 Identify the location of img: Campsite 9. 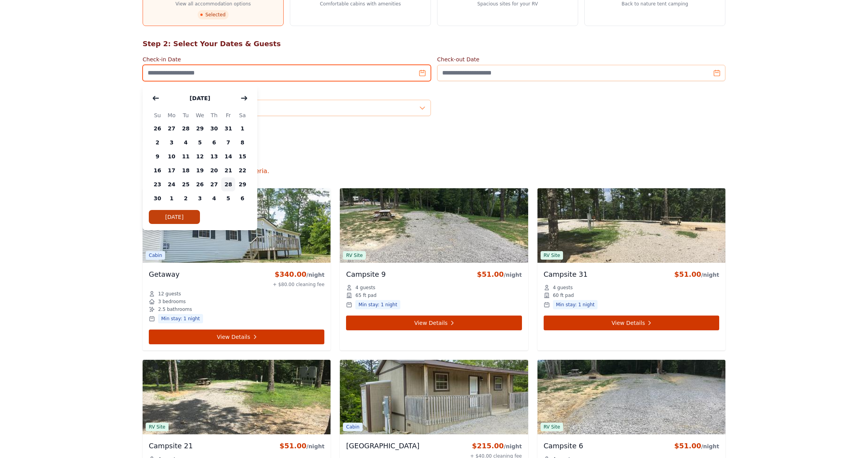
(433, 225).